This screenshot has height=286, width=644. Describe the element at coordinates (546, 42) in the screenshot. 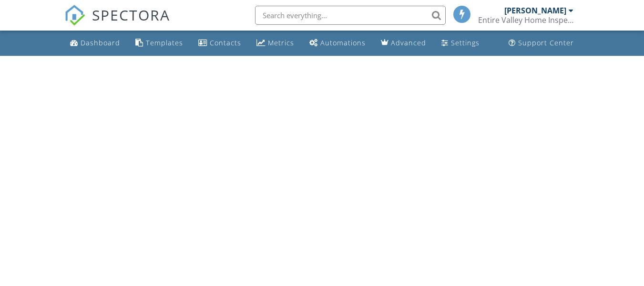

I see `div: Support Center` at that location.